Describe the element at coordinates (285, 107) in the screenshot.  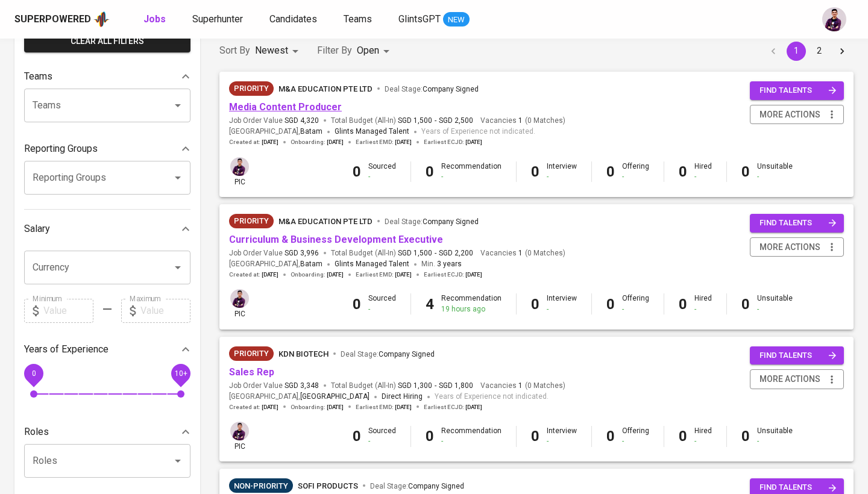
I see `a: Media Content Producer` at that location.